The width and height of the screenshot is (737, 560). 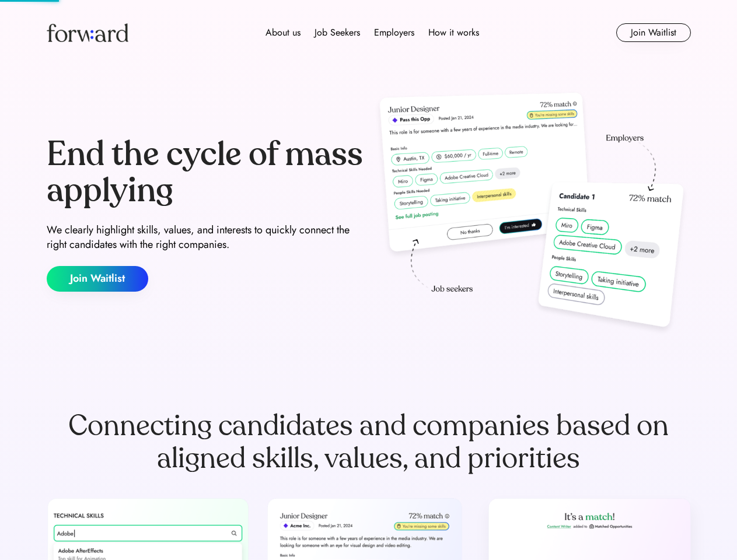 What do you see at coordinates (205, 237) in the screenshot?
I see `div: We clearly highlight skills, values, and interests to quickly connect the right candidates with t...` at bounding box center [205, 237].